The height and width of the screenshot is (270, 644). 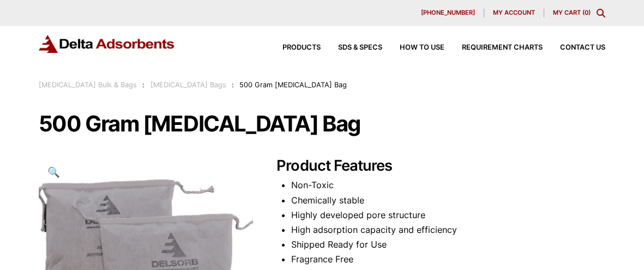 I want to click on a: My account, so click(x=514, y=13).